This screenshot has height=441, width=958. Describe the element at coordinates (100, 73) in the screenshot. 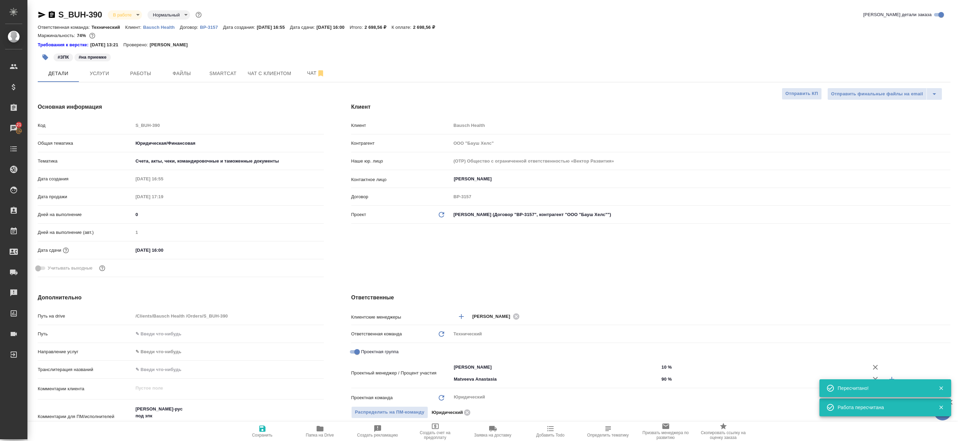

I see `span: Услуги` at that location.